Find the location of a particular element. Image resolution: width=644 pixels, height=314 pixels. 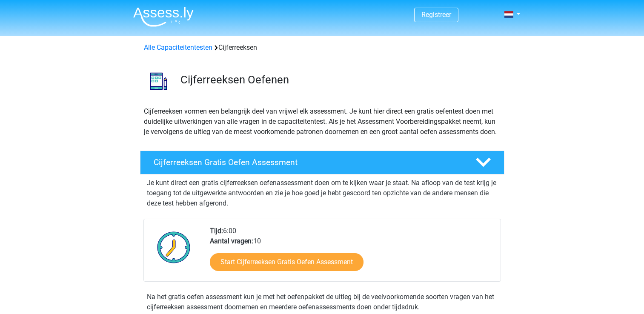

img: Assessly is located at coordinates (163, 17).